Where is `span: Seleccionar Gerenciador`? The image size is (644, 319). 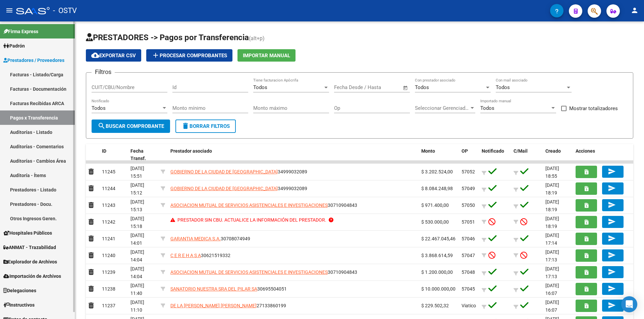
span: Seleccionar Gerenciador is located at coordinates (442, 109).